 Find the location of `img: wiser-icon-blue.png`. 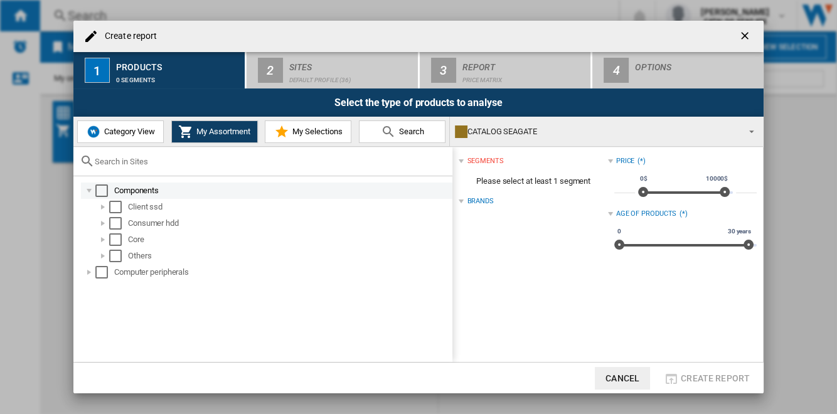

img: wiser-icon-blue.png is located at coordinates (93, 132).